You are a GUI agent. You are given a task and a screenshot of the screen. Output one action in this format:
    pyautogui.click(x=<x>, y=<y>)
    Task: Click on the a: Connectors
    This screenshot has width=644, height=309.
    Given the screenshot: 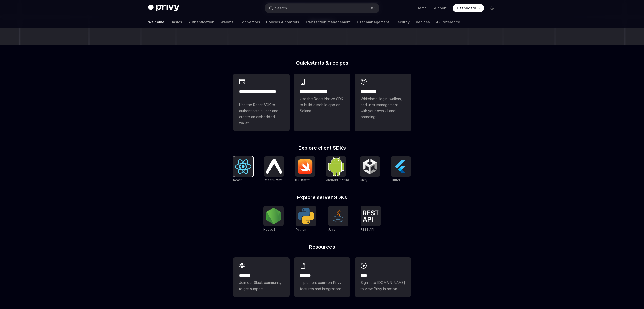 What is the action you would take?
    pyautogui.click(x=250, y=22)
    